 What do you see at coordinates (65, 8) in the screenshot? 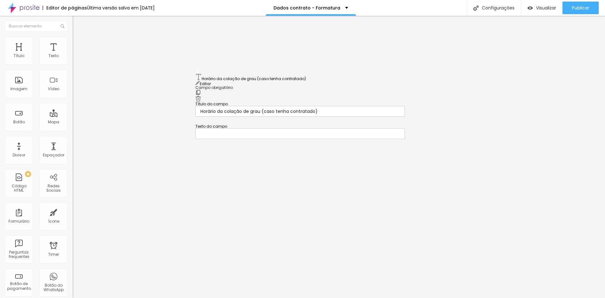
I see `div: Editor de páginas` at bounding box center [65, 8].